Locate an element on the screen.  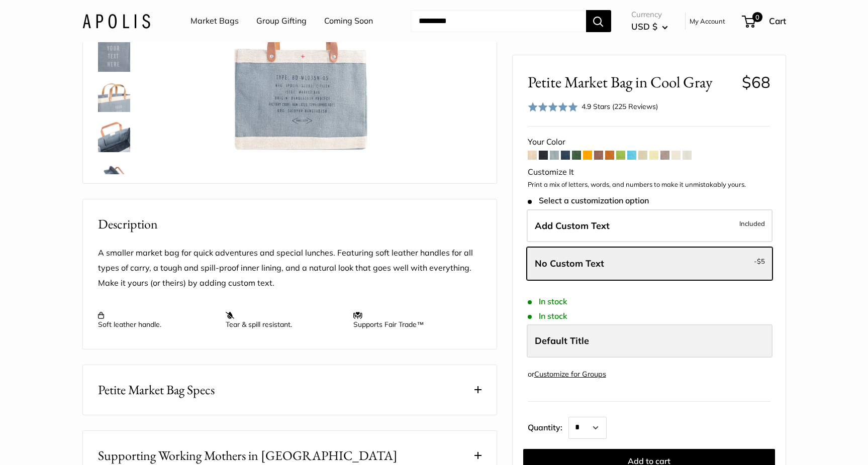
p: A smaller market bag for quick adventures and special lunches. Featuring soft leather handles for... is located at coordinates (290, 268).